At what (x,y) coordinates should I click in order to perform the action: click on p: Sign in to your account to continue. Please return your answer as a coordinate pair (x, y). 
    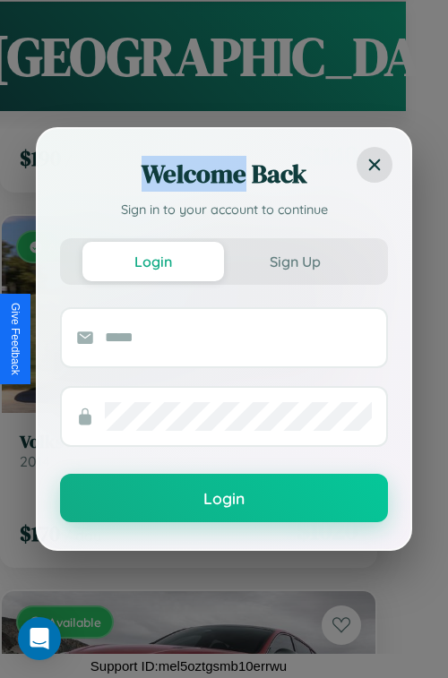
    Looking at the image, I should click on (224, 210).